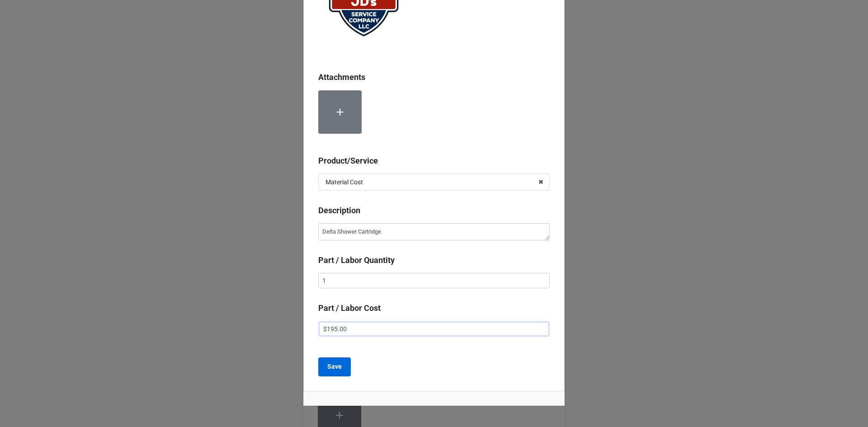 The width and height of the screenshot is (868, 427). What do you see at coordinates (334, 367) in the screenshot?
I see `b: Save` at bounding box center [334, 367].